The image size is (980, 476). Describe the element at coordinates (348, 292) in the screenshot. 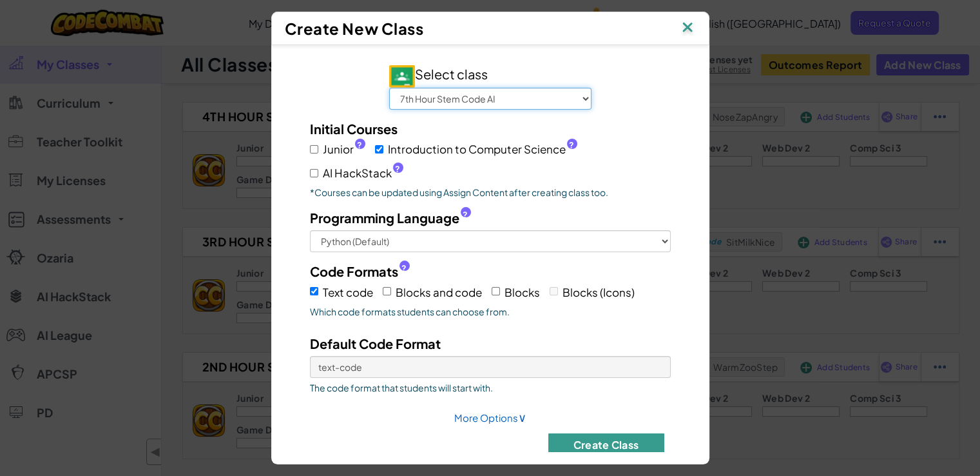

I see `span: Text code` at that location.